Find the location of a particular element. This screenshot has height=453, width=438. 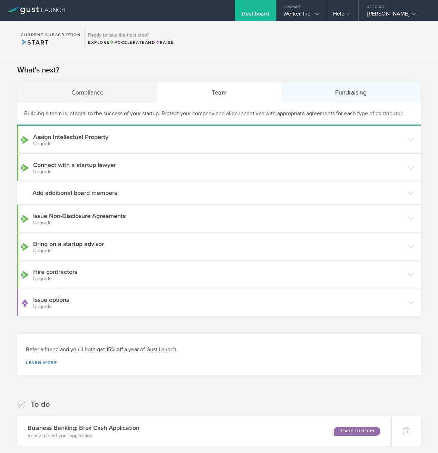

h3: Bring on a startup advisor is located at coordinates (219, 247).